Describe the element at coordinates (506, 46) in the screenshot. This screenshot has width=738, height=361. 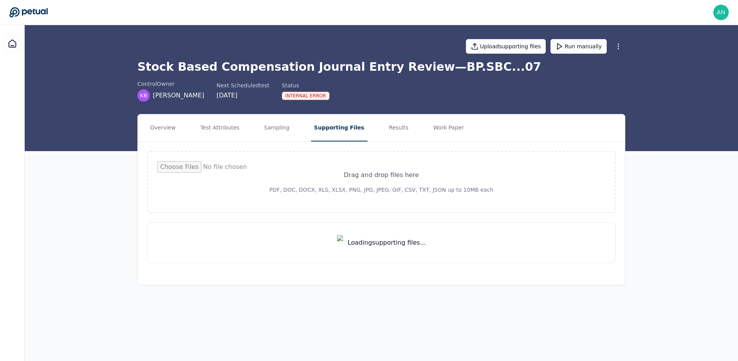
I see `button: Uploadsupporting files` at that location.